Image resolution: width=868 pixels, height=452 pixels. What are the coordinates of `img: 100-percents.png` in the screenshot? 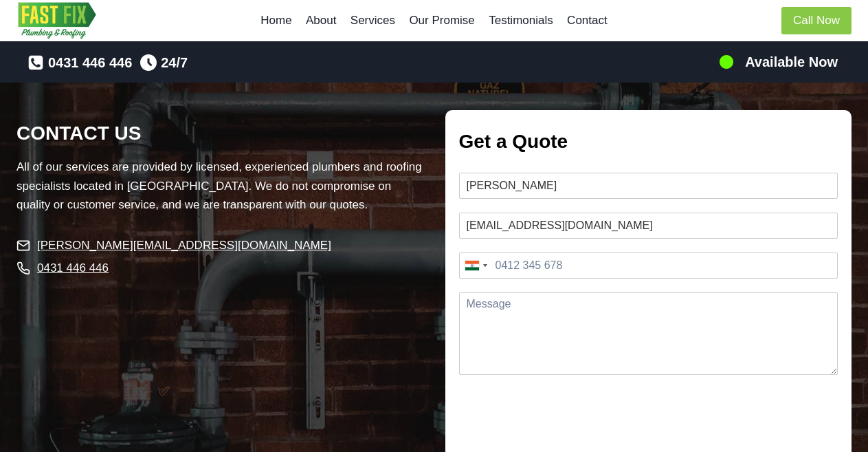 It's located at (726, 62).